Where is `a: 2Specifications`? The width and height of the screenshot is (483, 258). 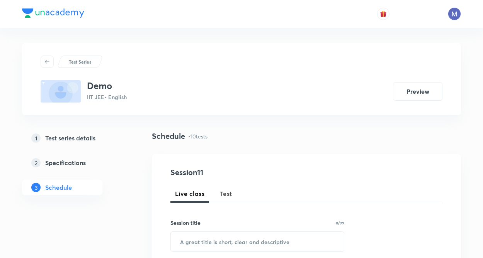
a: 2Specifications is located at coordinates (75, 163).